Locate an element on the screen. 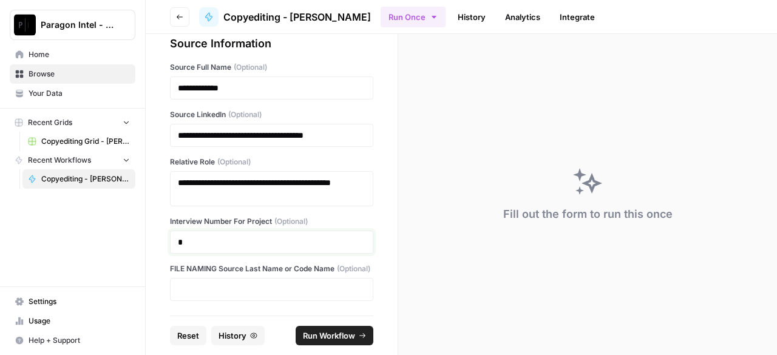 The image size is (777, 355). span: Run Workflow is located at coordinates (329, 336).